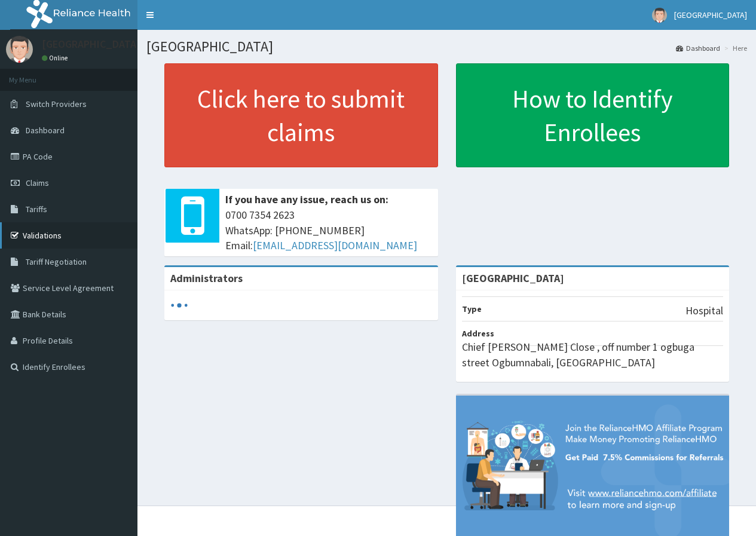  Describe the element at coordinates (478, 333) in the screenshot. I see `b: Address` at that location.